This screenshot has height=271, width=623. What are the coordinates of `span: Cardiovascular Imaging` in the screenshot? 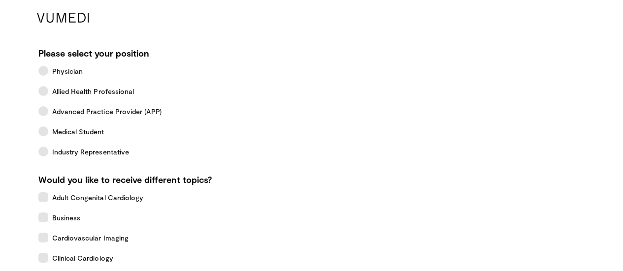 It's located at (91, 238).